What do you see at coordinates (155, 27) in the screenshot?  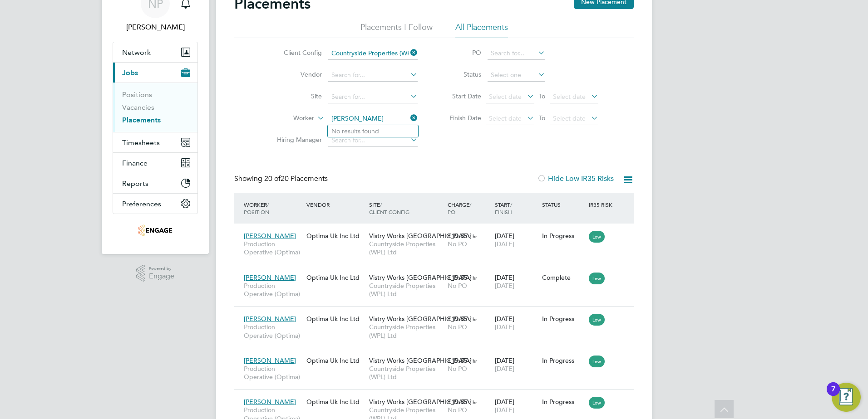 I see `span: Nicola Pitts` at bounding box center [155, 27].